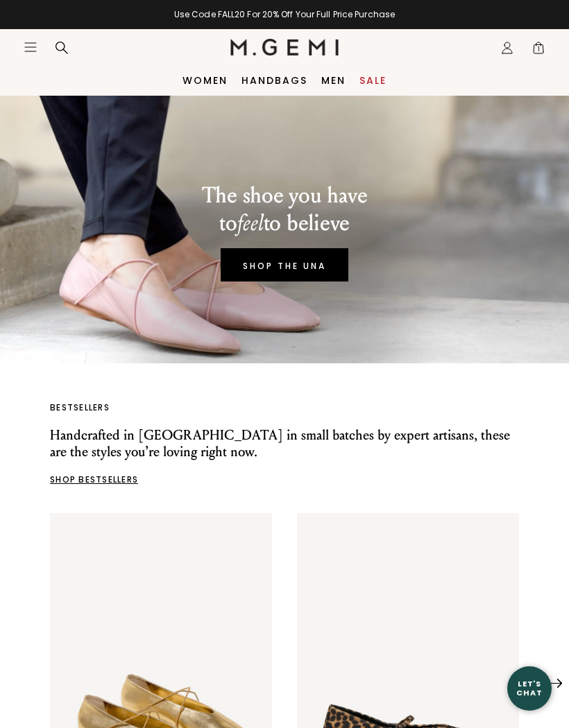 The height and width of the screenshot is (728, 569). What do you see at coordinates (538, 51) in the screenshot?
I see `span: 1` at bounding box center [538, 51].